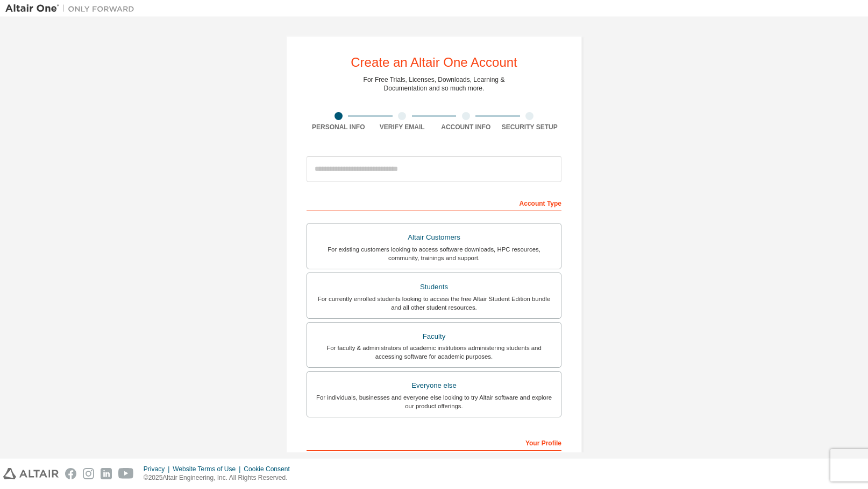  I want to click on div: Security Setup, so click(530, 127).